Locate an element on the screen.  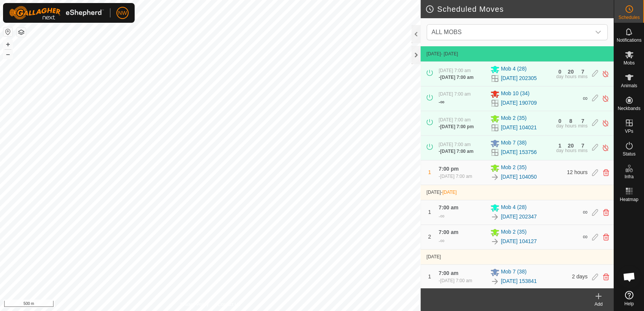
a: Privacy Policy is located at coordinates (194, 305).